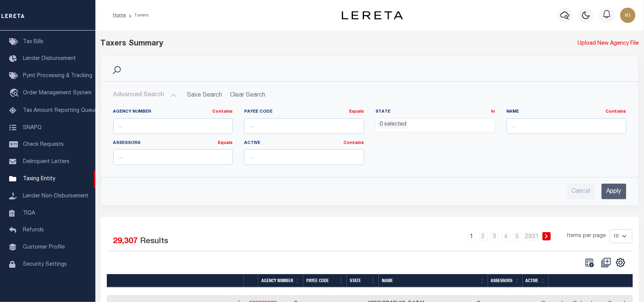  I want to click on span: Customer Profile, so click(44, 248).